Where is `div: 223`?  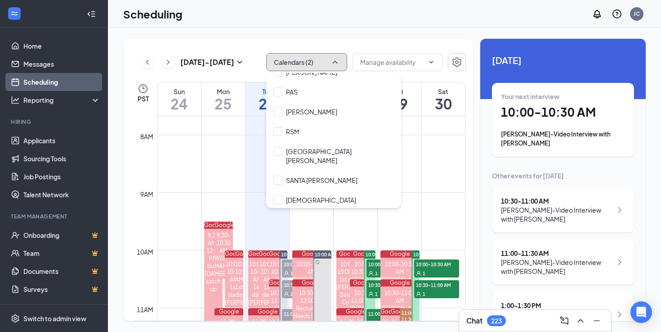 div: 223 is located at coordinates (497, 320).